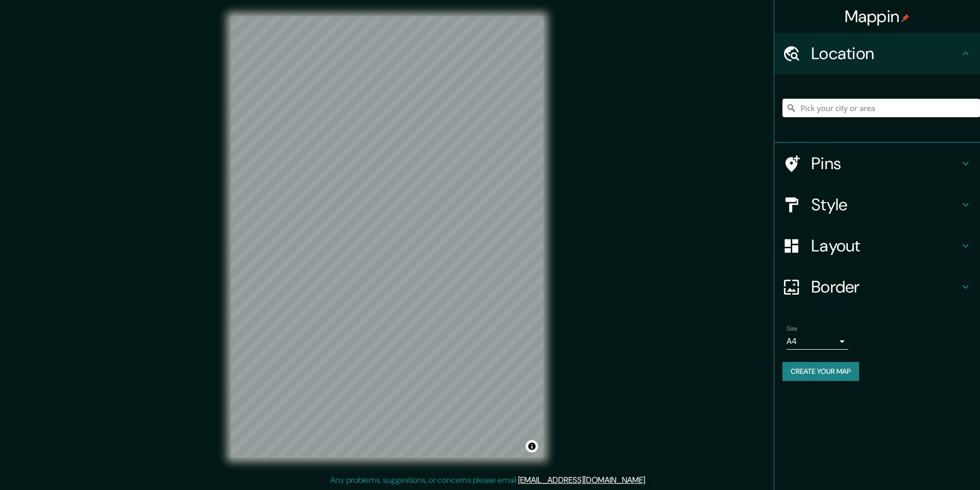 The width and height of the screenshot is (980, 490). Describe the element at coordinates (885, 163) in the screenshot. I see `h4: Pins` at that location.